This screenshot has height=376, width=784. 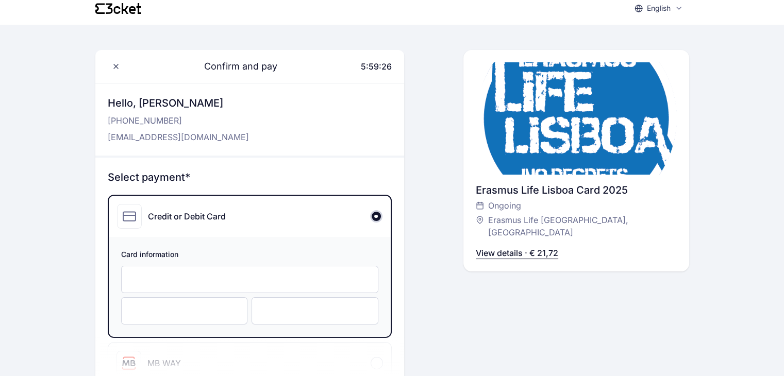 What do you see at coordinates (250, 177) in the screenshot?
I see `h3: Select payment*` at bounding box center [250, 177].